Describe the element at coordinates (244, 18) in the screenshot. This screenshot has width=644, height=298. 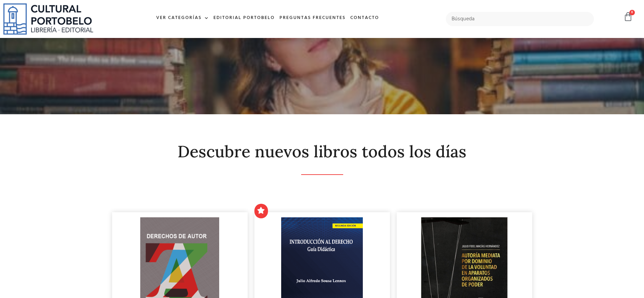
I see `a: Editorial Portobelo` at that location.